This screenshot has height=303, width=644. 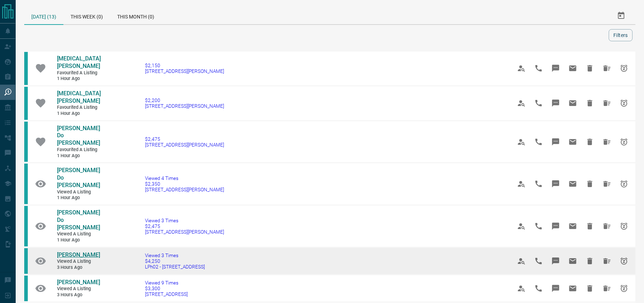 What do you see at coordinates (184, 178) in the screenshot?
I see `span: Viewed 4 Times` at bounding box center [184, 178].